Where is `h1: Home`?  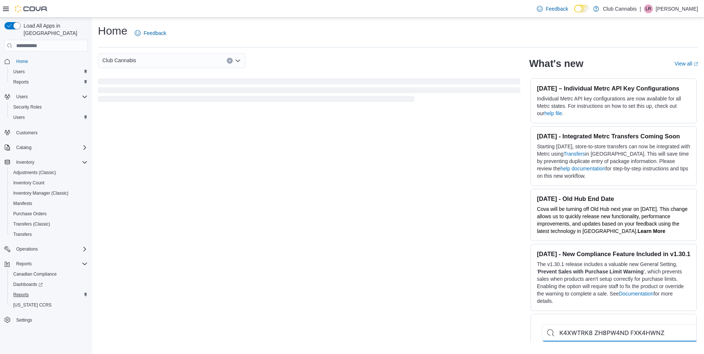
h1: Home is located at coordinates (113, 31).